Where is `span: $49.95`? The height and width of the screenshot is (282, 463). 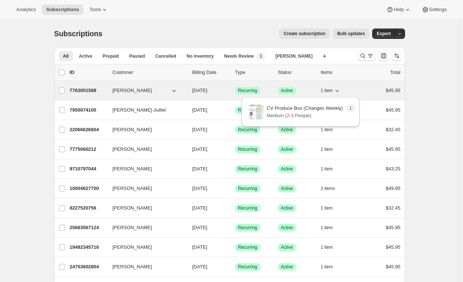 span: $49.95 is located at coordinates (393, 188).